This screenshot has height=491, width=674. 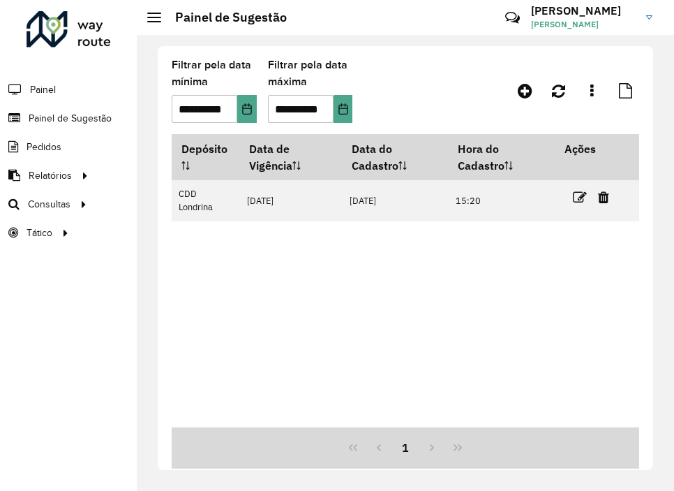 What do you see at coordinates (205, 200) in the screenshot?
I see `td: CDD Londrina` at bounding box center [205, 200].